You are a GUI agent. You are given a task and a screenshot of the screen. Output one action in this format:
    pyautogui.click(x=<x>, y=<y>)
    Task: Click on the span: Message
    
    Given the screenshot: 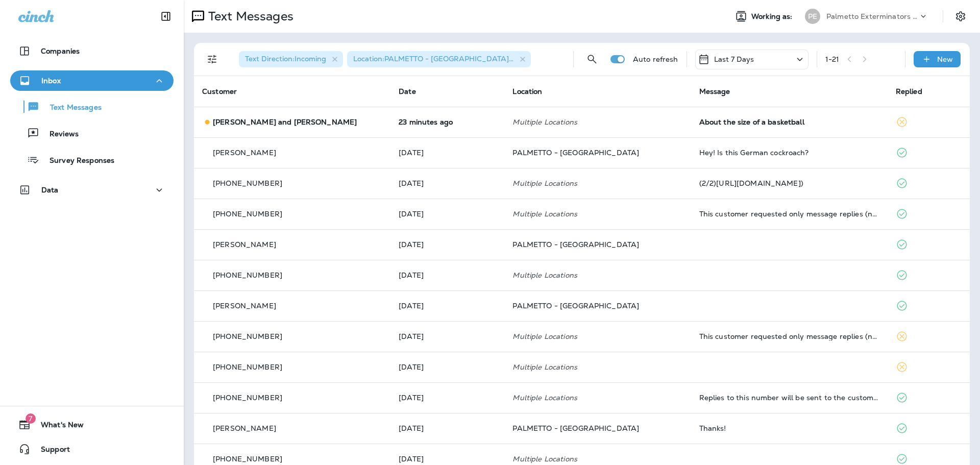 What is the action you would take?
    pyautogui.click(x=715, y=91)
    